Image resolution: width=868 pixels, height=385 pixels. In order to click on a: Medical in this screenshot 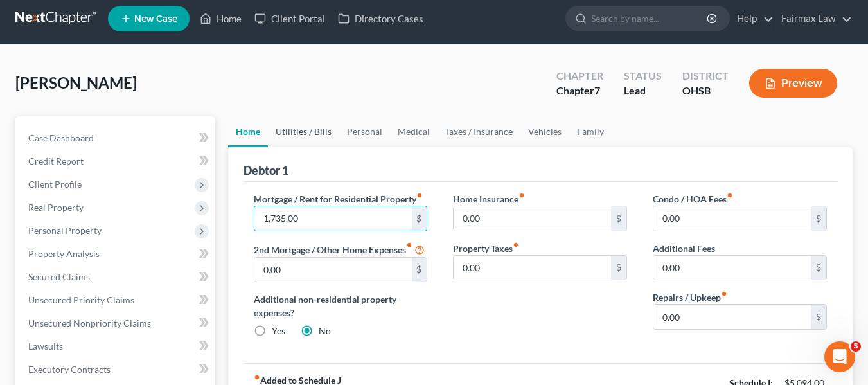, I will do `click(414, 132)`.